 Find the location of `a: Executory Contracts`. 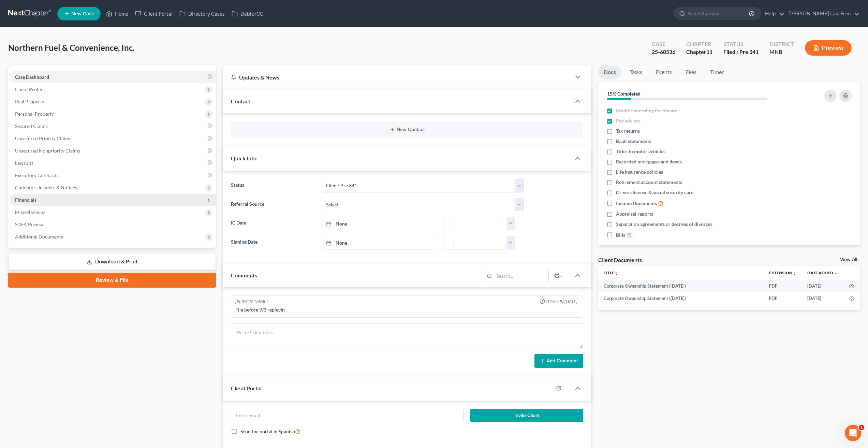

a: Executory Contracts is located at coordinates (112, 175).